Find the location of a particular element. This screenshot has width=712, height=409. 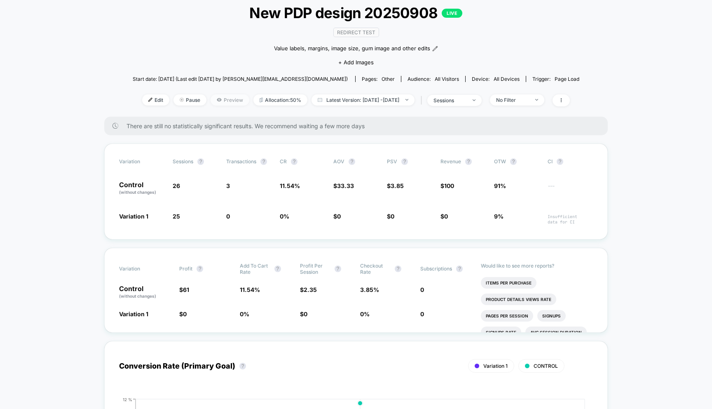

p: Would like to see more reports? is located at coordinates (537, 265).